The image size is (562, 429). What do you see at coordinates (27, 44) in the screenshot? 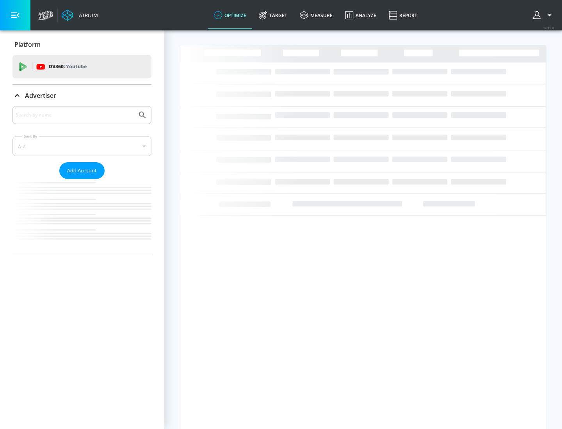
I see `p: Platform` at bounding box center [27, 44].